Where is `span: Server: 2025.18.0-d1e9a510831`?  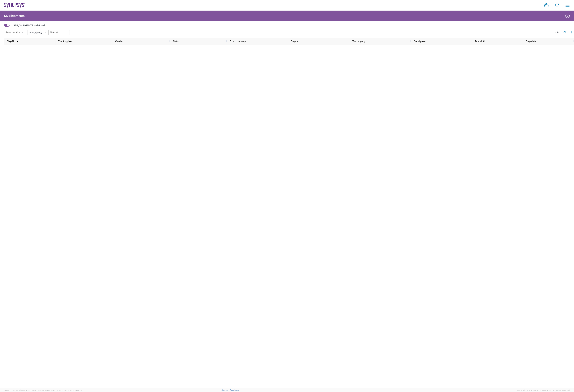
span: Server: 2025.18.0-d1e9a510831 is located at coordinates (24, 390).